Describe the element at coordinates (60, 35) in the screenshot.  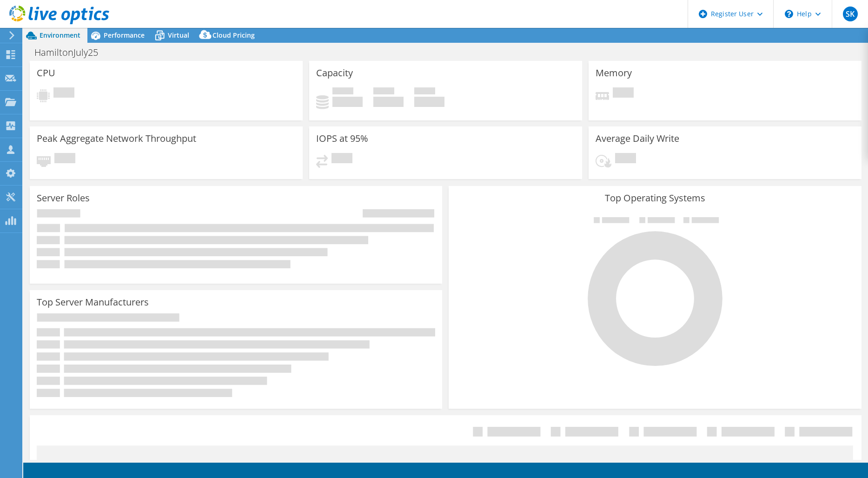
I see `span: Environment` at that location.